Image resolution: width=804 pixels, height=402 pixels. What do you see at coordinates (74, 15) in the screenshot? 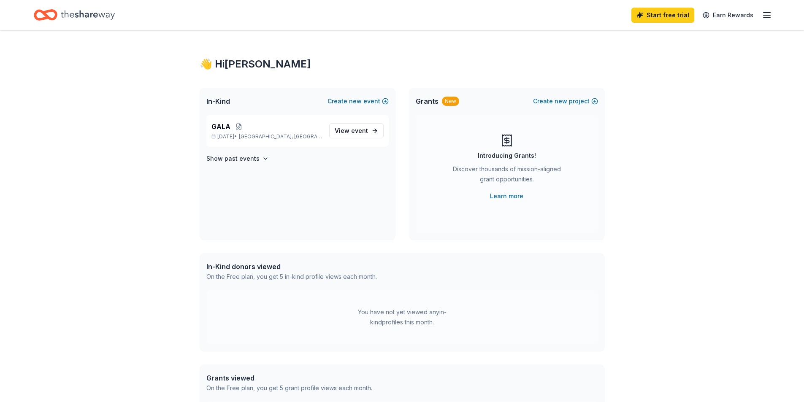
I see `a: Home` at bounding box center [74, 15].